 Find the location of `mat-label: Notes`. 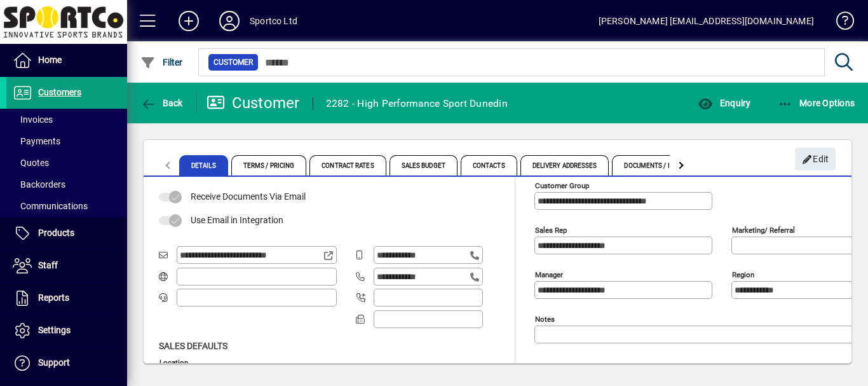

mat-label: Notes is located at coordinates (545, 318).